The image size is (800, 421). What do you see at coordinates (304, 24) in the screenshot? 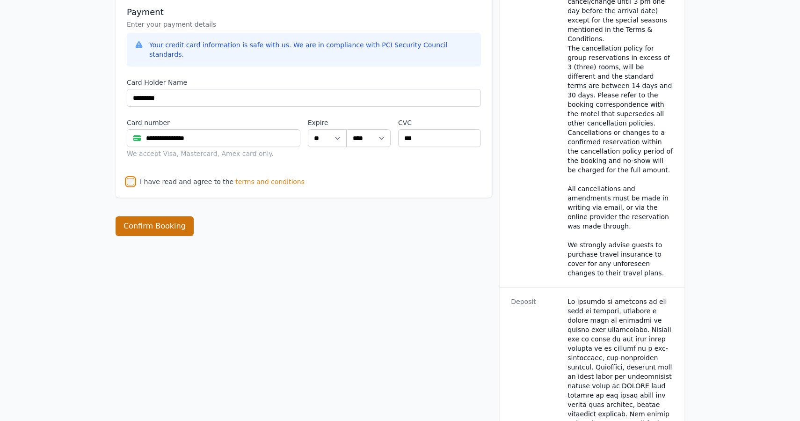
I see `p: Enter your payment details` at bounding box center [304, 24].